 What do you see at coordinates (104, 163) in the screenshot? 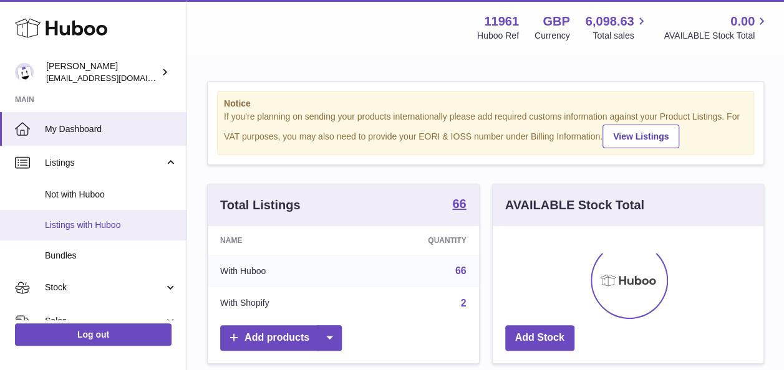
I see `span: Listings` at bounding box center [104, 163].